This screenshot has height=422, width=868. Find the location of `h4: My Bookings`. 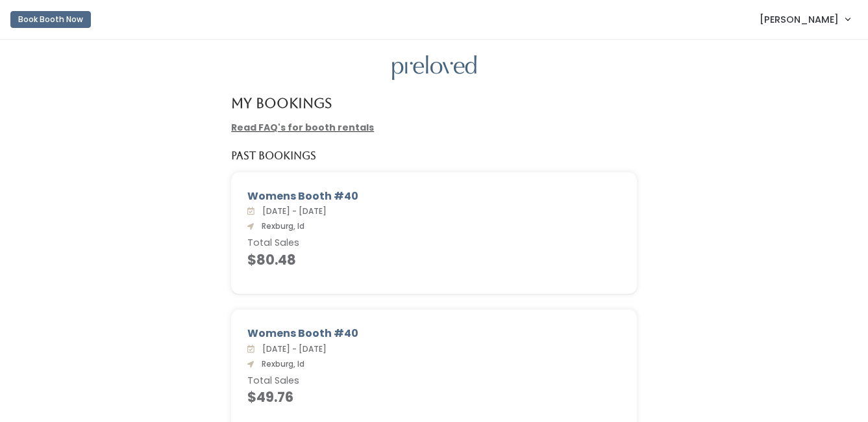

h4: My Bookings is located at coordinates (281, 103).